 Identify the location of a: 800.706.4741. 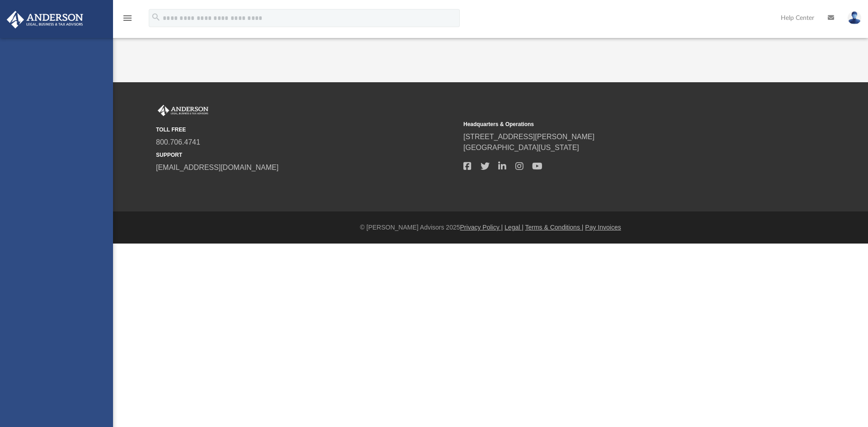
(178, 142).